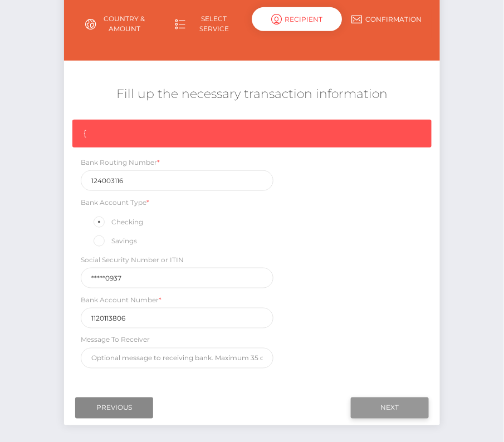 This screenshot has height=442, width=504. Describe the element at coordinates (132, 260) in the screenshot. I see `label: Social Security Number or ITIN` at that location.